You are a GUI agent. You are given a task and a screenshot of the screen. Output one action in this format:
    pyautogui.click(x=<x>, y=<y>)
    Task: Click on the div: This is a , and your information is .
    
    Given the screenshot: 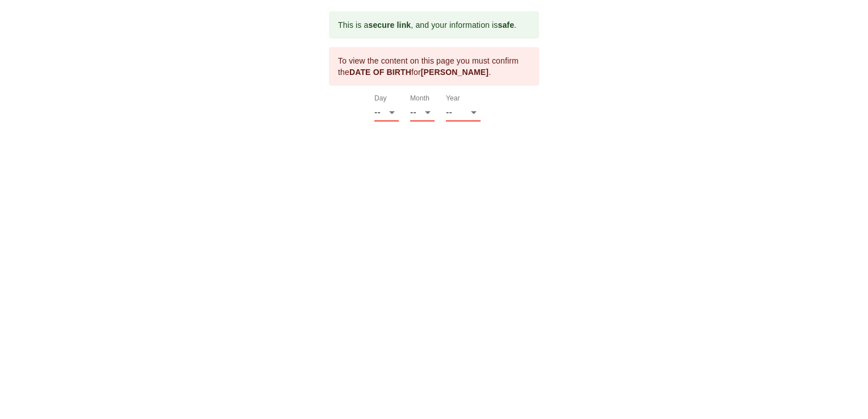 What is the action you would take?
    pyautogui.click(x=427, y=25)
    